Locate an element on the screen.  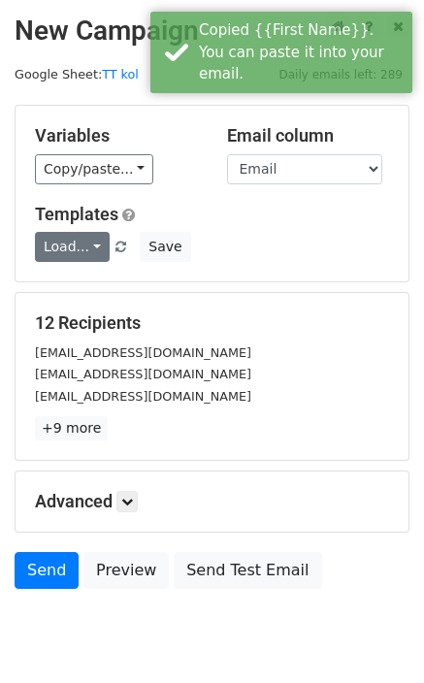
h5: 12 Recipients is located at coordinates (211, 323).